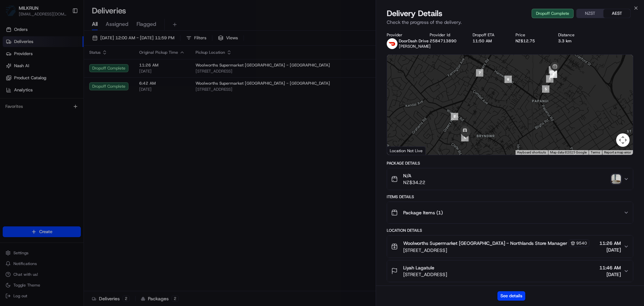 Image resolution: width=644 pixels, height=306 pixels. What do you see at coordinates (617, 14) in the screenshot?
I see `button: AEST` at bounding box center [617, 14].